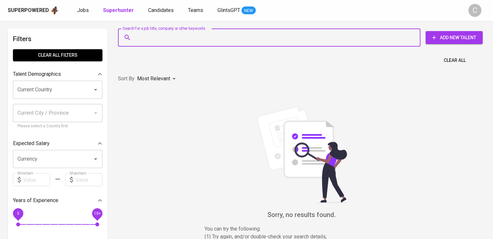 The image size is (493, 239). Describe the element at coordinates (58, 74) in the screenshot. I see `div: Talent Demographics` at that location.